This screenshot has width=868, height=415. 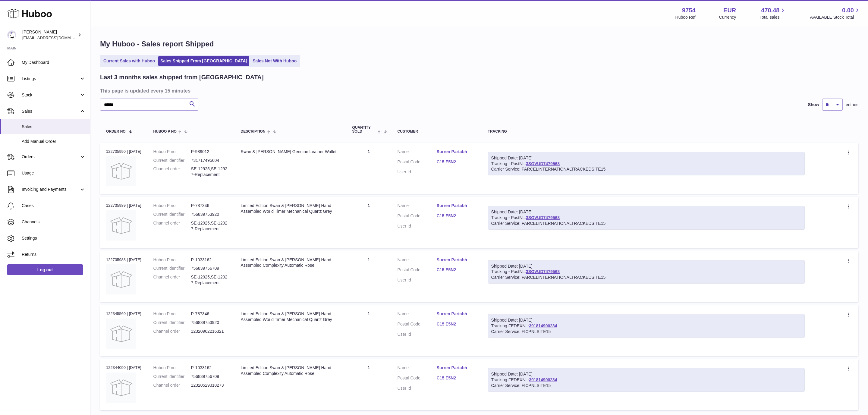 What do you see at coordinates (478, 90) in the screenshot?
I see `h3: This page is updated every 15 minutes` at bounding box center [478, 90].